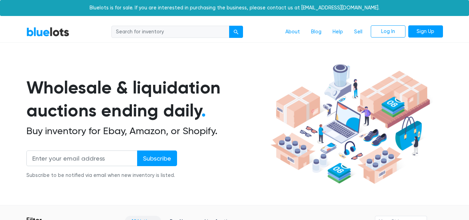 This screenshot has height=220, width=469. What do you see at coordinates (388, 32) in the screenshot?
I see `a: Log In` at bounding box center [388, 32].